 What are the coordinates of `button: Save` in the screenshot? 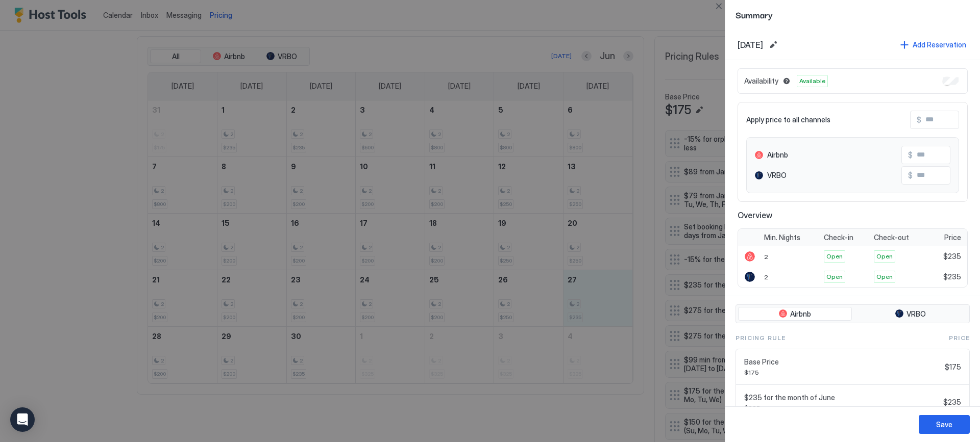 It's located at (944, 425).